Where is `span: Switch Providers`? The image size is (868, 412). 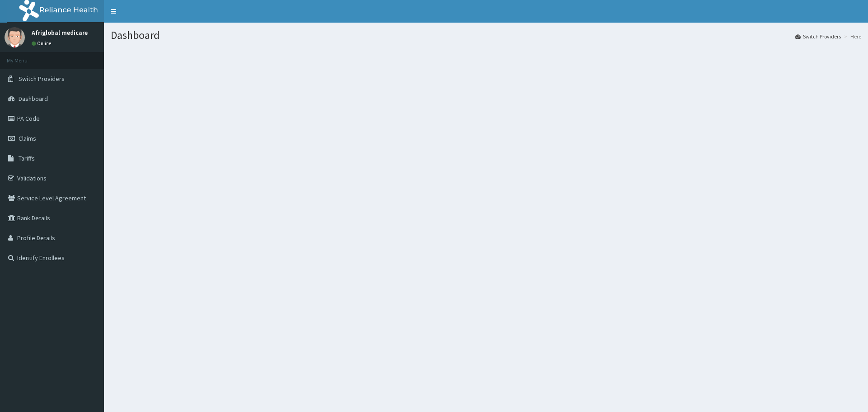 span: Switch Providers is located at coordinates (42, 79).